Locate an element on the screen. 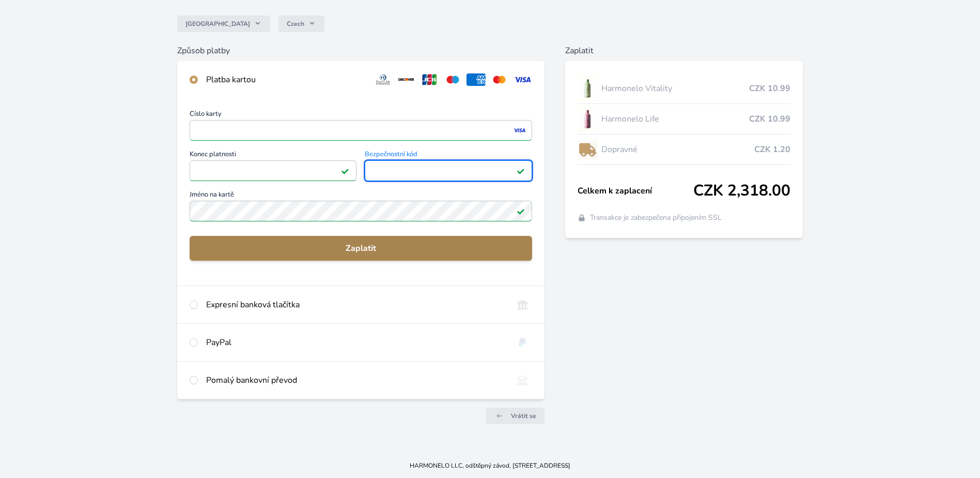 This screenshot has width=980, height=478. div: Expresní banková tlačítka is located at coordinates (355, 304).